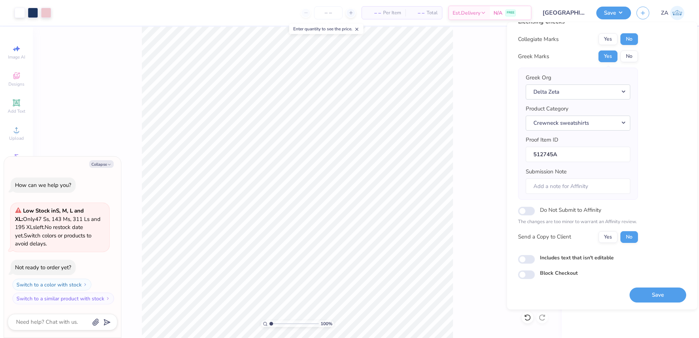 Image resolution: width=699 pixels, height=338 pixels. I want to click on label: Greek Org, so click(539, 78).